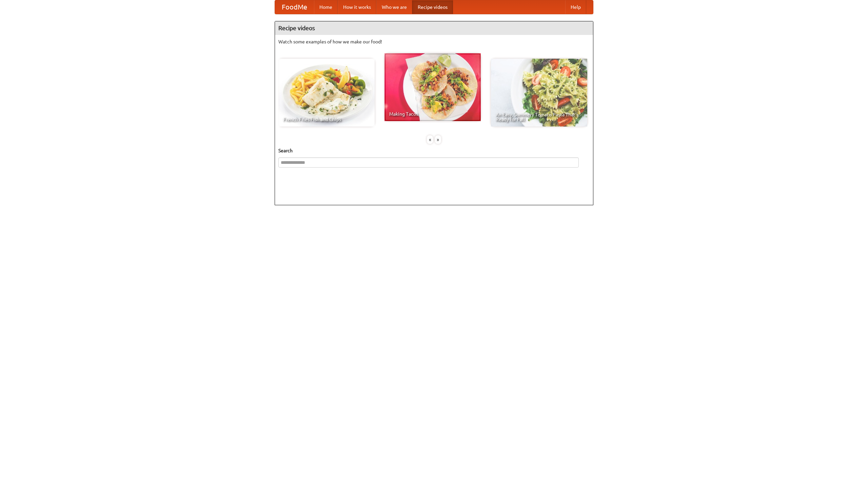  I want to click on span: French Fries Fish and Chips, so click(327, 120).